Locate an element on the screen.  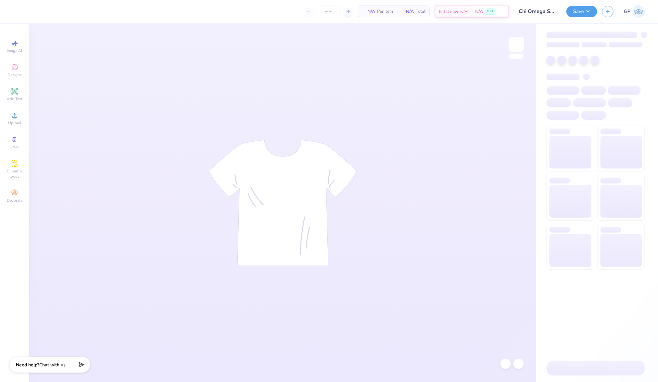
input: Untitled Design is located at coordinates (538, 11).